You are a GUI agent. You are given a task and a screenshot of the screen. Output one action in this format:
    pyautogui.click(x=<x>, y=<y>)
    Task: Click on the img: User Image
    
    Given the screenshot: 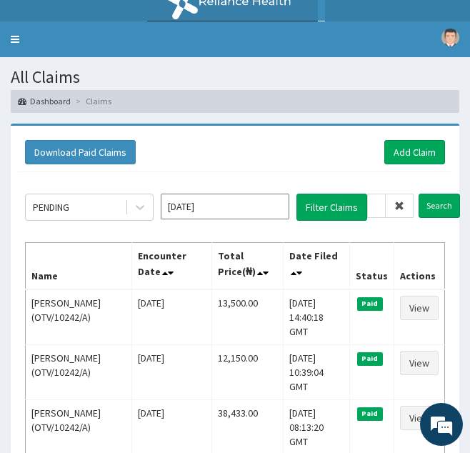 What is the action you would take?
    pyautogui.click(x=450, y=37)
    